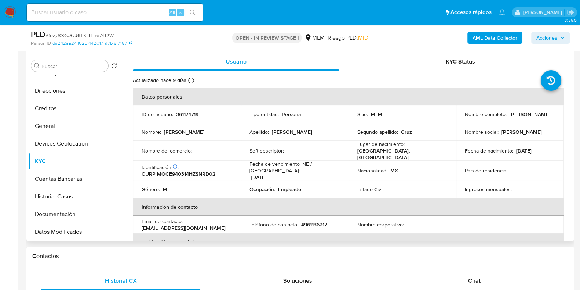 The image size is (580, 290). Describe the element at coordinates (371, 189) in the screenshot. I see `p: Estado Civil :` at that location.